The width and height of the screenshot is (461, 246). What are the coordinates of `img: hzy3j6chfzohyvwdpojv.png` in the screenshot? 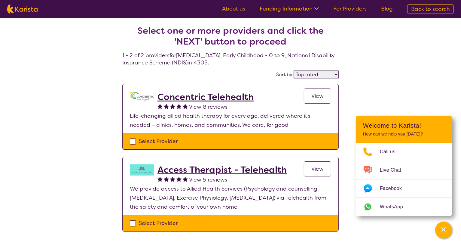 It's located at (142, 170).